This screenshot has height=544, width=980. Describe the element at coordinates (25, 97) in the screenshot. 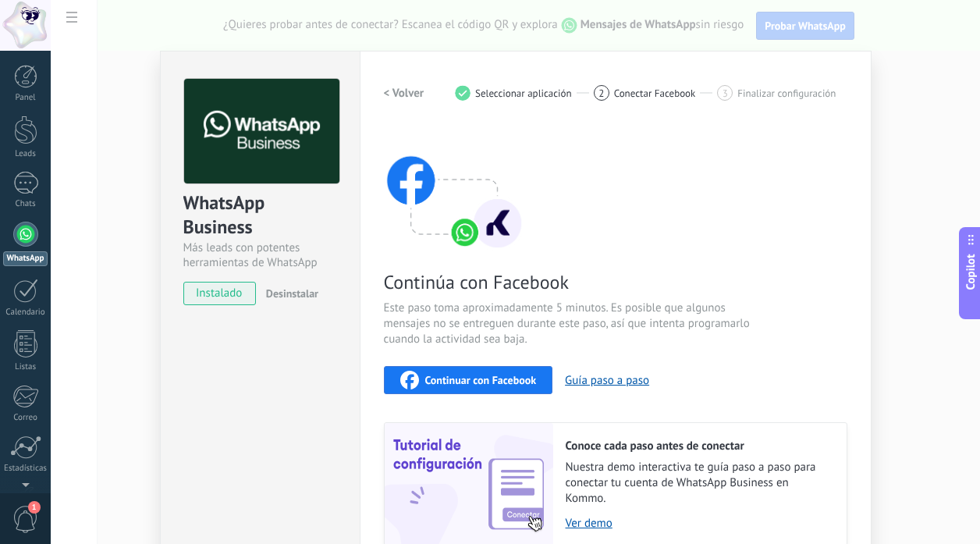

I see `div: Panel` at that location.